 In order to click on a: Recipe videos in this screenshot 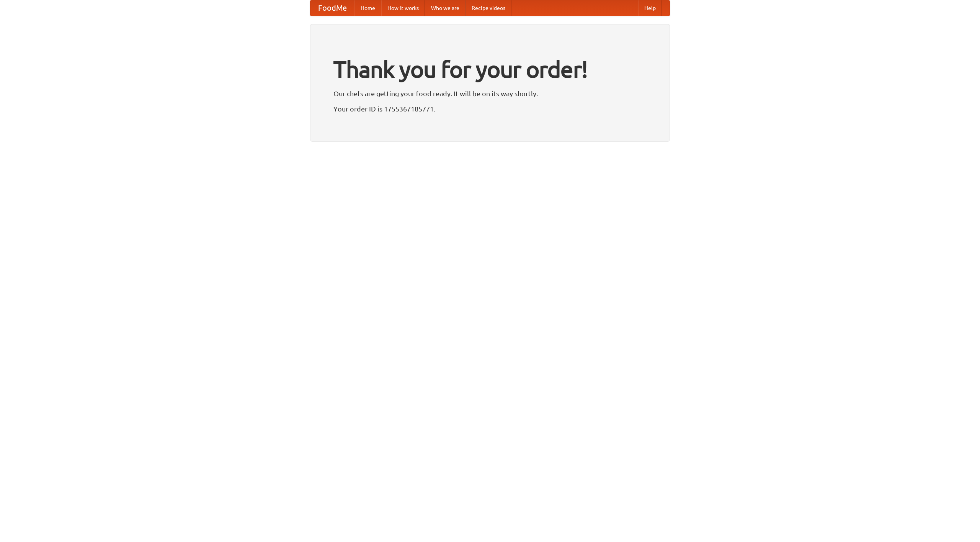, I will do `click(488, 8)`.